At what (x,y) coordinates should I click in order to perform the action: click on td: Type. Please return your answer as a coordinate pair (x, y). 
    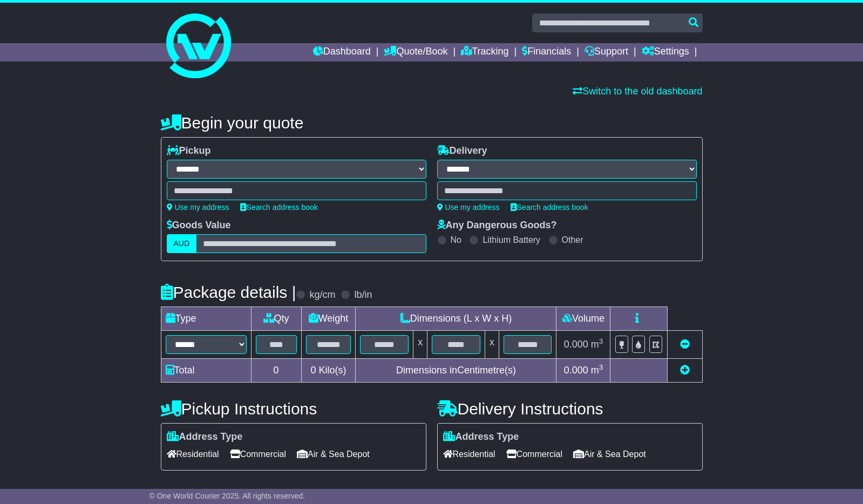
    Looking at the image, I should click on (205, 319).